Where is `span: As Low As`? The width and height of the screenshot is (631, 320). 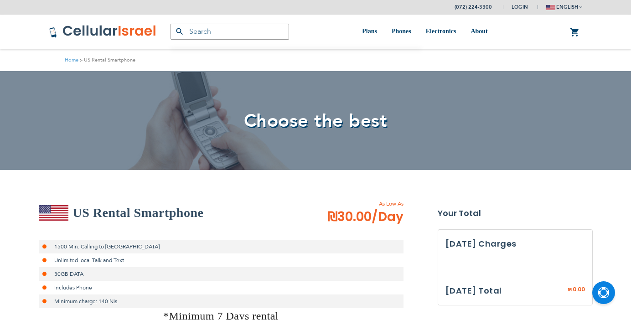 span: As Low As is located at coordinates (353, 204).